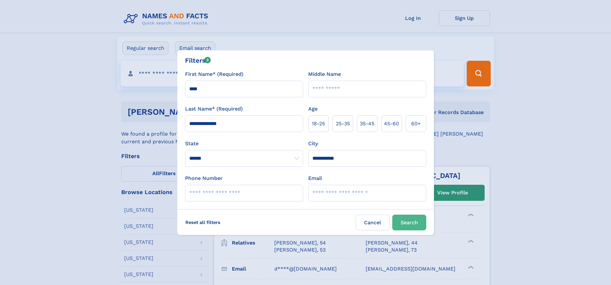  Describe the element at coordinates (214, 74) in the screenshot. I see `label: First Name* (Required)` at that location.